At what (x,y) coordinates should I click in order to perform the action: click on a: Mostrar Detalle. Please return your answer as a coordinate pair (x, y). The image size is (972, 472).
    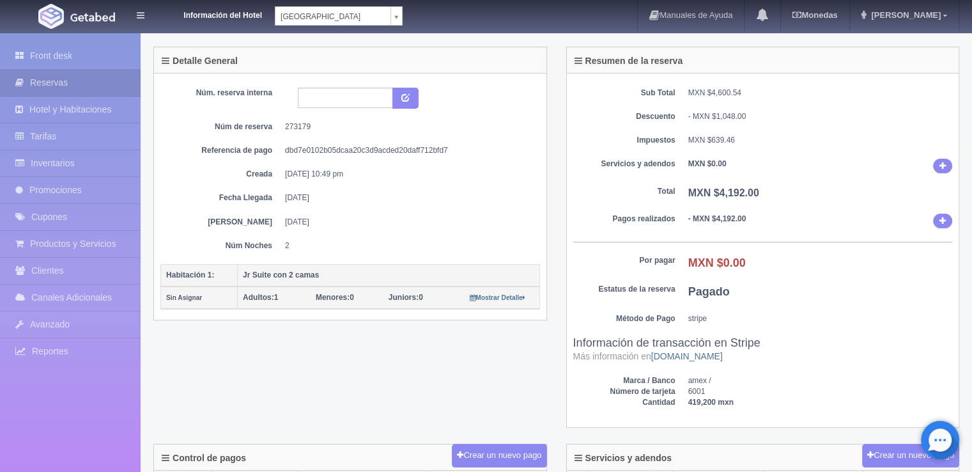
    Looking at the image, I should click on (497, 297).